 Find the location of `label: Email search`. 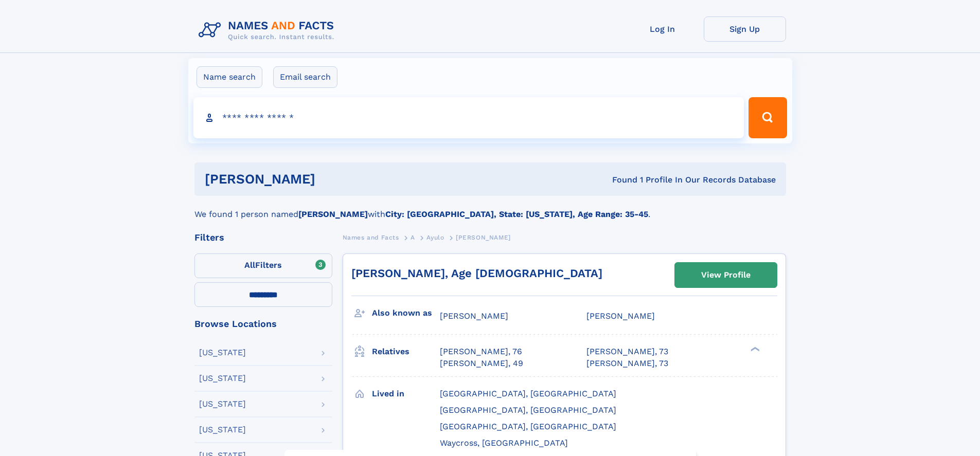

label: Email search is located at coordinates (305, 77).